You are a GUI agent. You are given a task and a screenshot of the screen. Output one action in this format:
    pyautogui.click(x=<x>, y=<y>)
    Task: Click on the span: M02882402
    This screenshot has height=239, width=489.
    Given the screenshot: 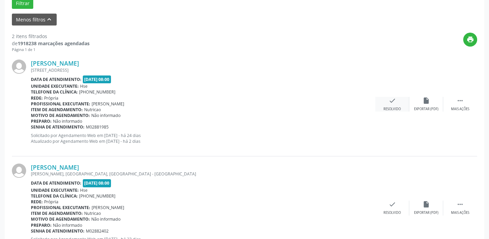 What is the action you would take?
    pyautogui.click(x=97, y=230)
    